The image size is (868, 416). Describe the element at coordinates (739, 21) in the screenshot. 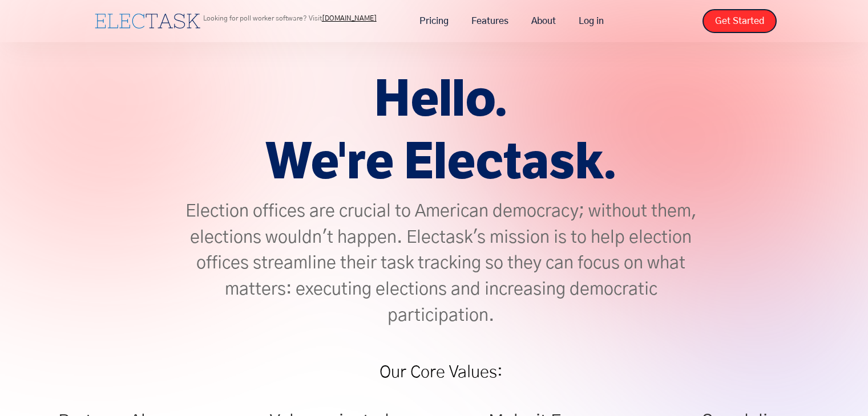

I see `a: Get Started` at that location.